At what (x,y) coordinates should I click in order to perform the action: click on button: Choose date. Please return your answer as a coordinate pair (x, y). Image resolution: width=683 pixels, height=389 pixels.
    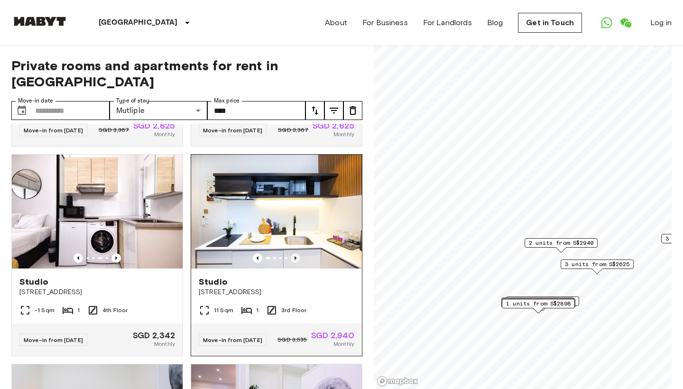
    Looking at the image, I should click on (22, 111).